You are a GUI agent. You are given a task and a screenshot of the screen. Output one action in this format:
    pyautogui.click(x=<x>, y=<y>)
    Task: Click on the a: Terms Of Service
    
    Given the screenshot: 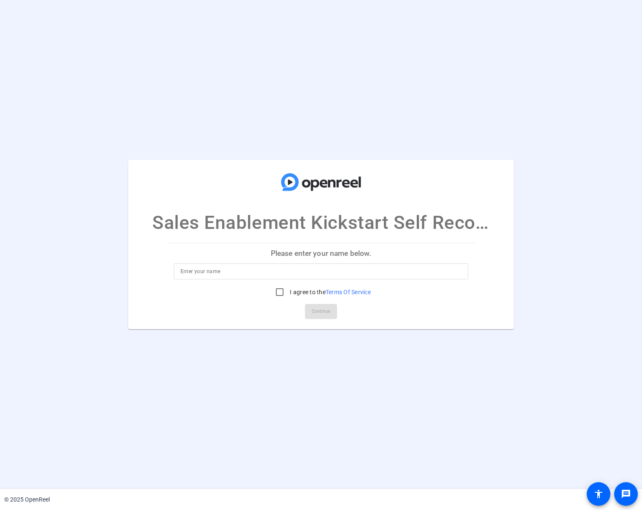 What is the action you would take?
    pyautogui.click(x=348, y=292)
    